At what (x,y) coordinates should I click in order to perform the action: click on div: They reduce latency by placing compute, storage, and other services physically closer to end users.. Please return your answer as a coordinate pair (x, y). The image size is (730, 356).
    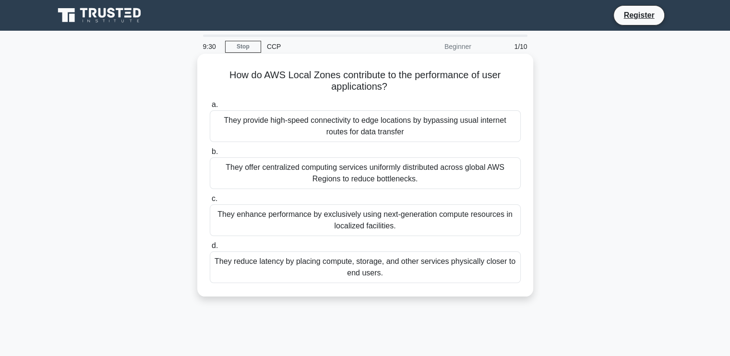
    Looking at the image, I should click on (365, 267).